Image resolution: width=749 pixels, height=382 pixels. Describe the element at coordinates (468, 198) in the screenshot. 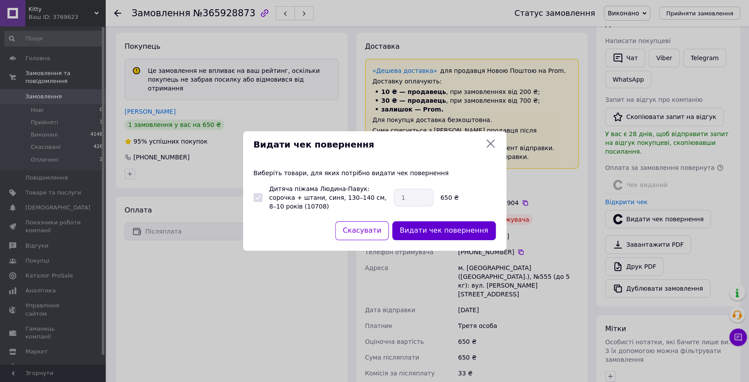

I see `div: 650 ₴` at that location.